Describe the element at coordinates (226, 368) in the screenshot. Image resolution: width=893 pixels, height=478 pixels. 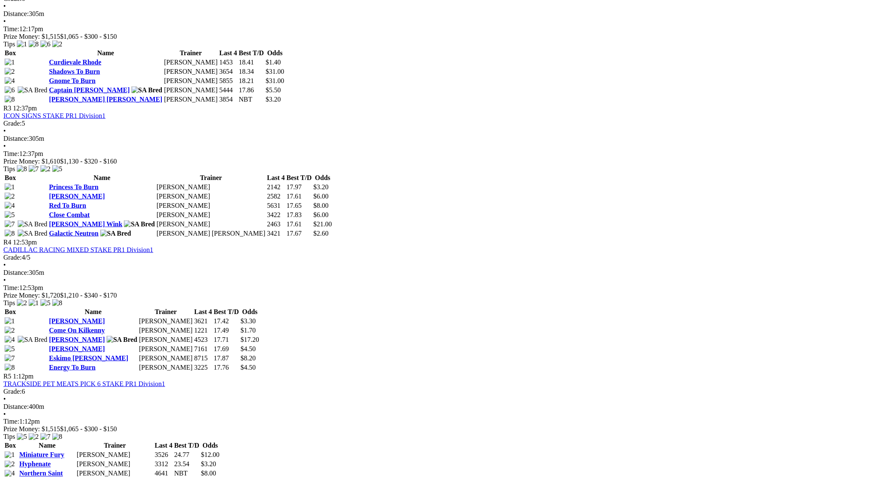
I see `td: 17.76` at that location.